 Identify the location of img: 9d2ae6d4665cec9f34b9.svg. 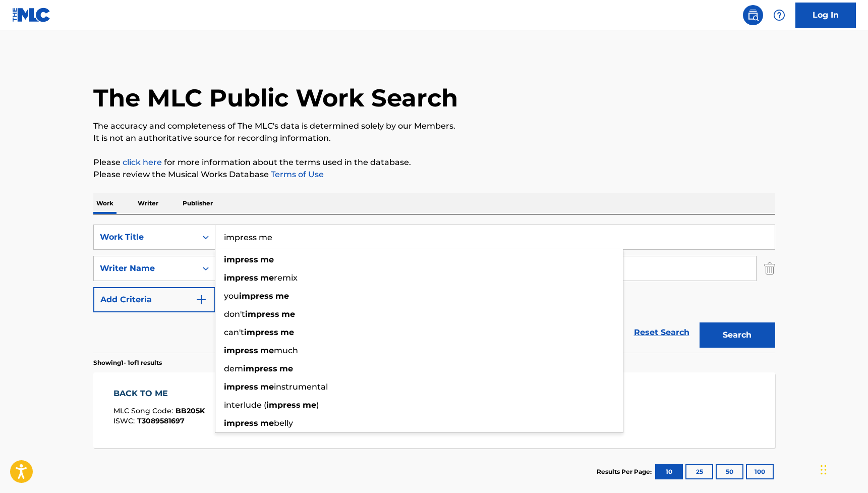
(201, 300).